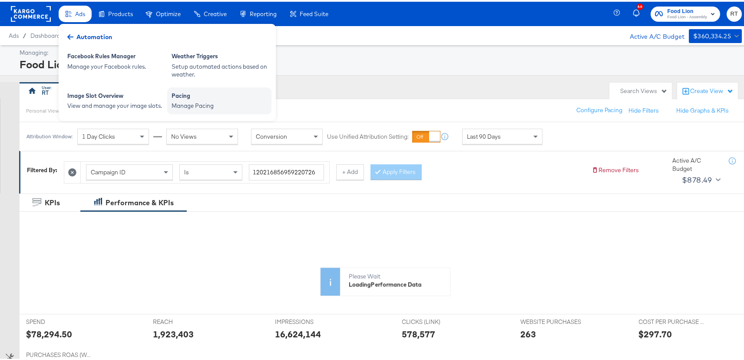  Describe the element at coordinates (685, 12) in the screenshot. I see `button: Food LionFood Lion - Assembly` at that location.